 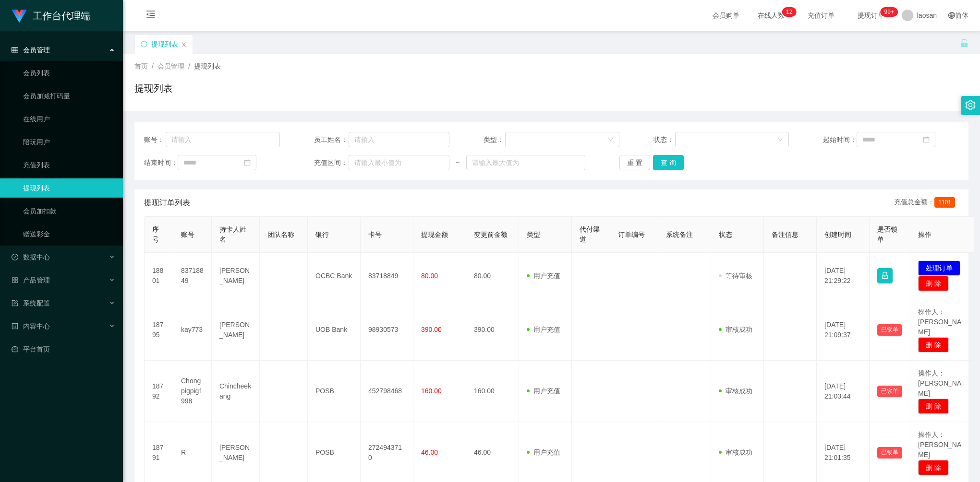 I want to click on i: 图标: sync, so click(x=144, y=44).